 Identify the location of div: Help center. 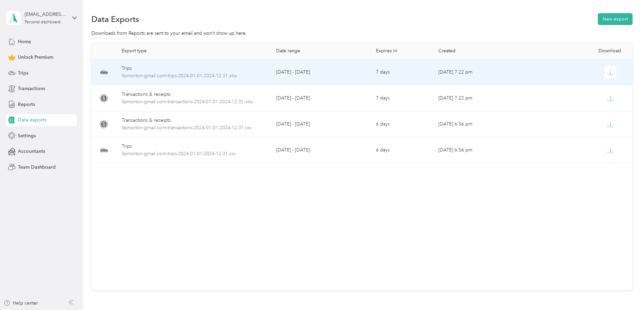
(21, 303).